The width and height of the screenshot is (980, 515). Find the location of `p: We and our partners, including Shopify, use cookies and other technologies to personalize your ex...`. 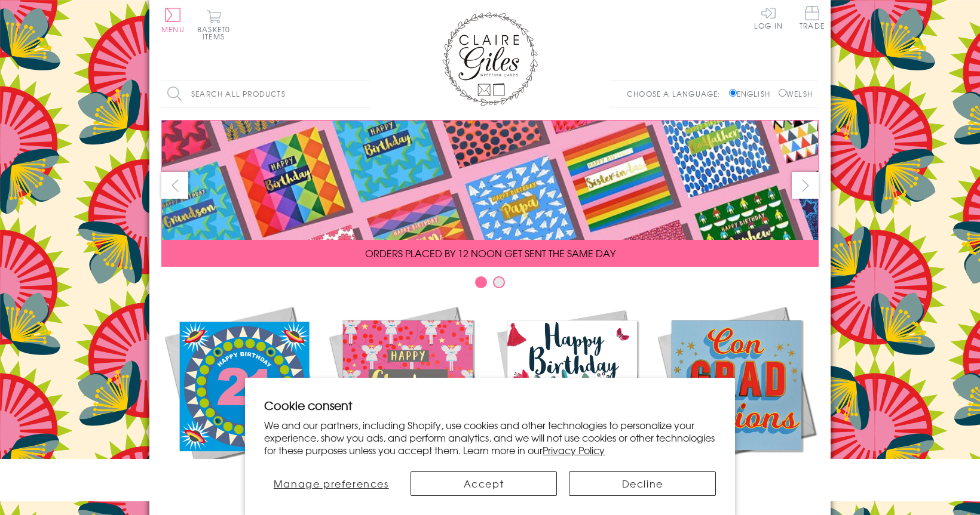

p: We and our partners, including Shopify, use cookies and other technologies to personalize your ex... is located at coordinates (490, 437).